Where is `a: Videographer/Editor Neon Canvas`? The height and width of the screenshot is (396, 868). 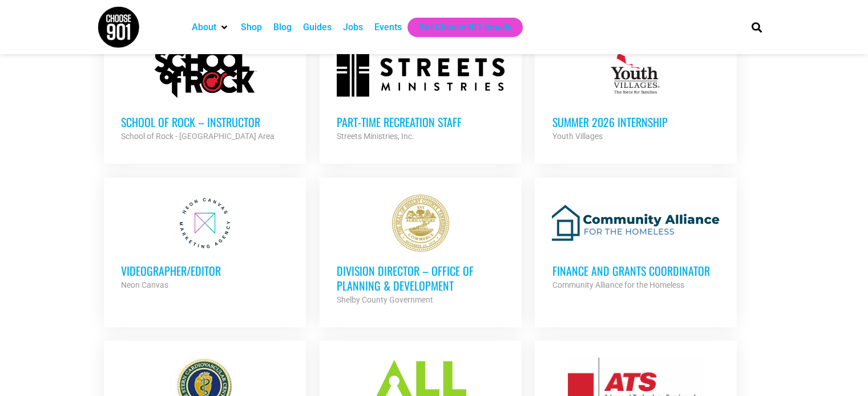
a: Videographer/Editor Neon Canvas is located at coordinates (204, 243).